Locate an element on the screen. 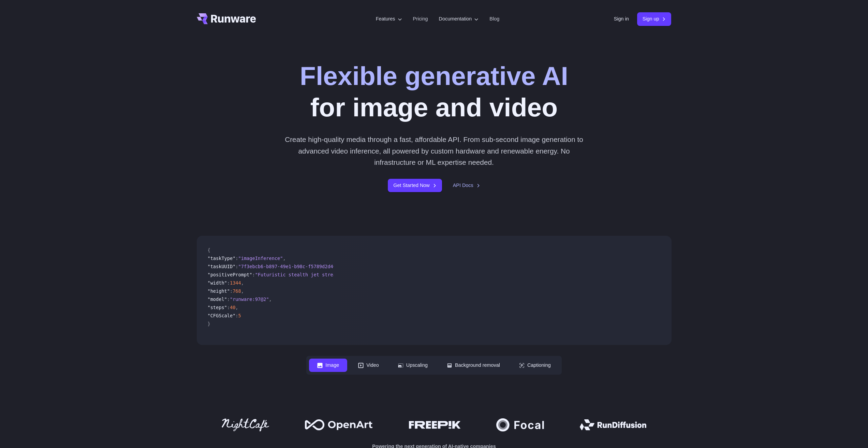 The width and height of the screenshot is (868, 448). p: Create high-quality media through a fast, affordable API. From sub-second image generation to adv... is located at coordinates (434, 151).